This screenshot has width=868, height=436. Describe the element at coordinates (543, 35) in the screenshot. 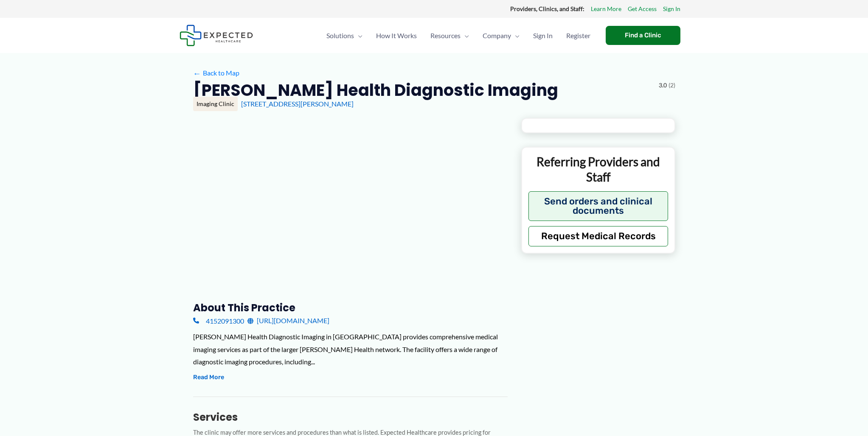

I see `span: Sign In` at that location.